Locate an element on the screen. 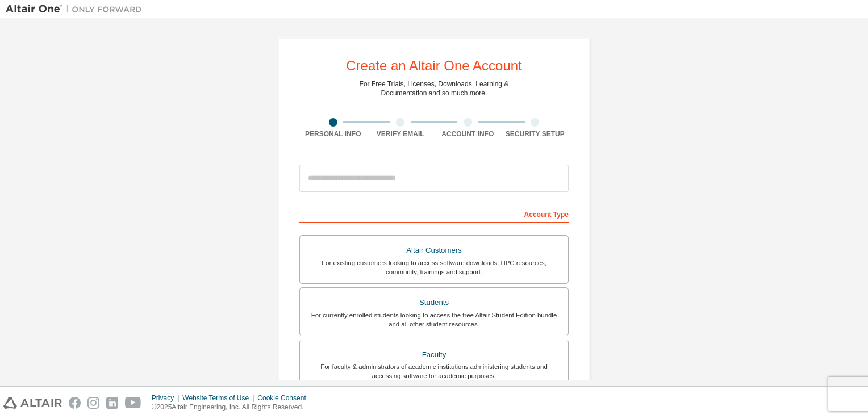 This screenshot has width=868, height=419. img: linkedin.svg is located at coordinates (112, 403).